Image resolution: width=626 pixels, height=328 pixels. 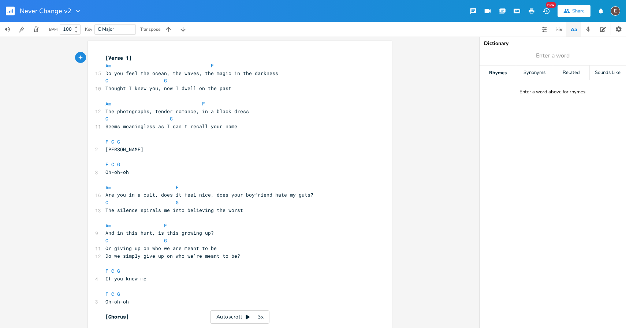 What do you see at coordinates (192, 73) in the screenshot?
I see `span: Do you feel the ocean, the waves, the magic in the darkness` at bounding box center [192, 73].